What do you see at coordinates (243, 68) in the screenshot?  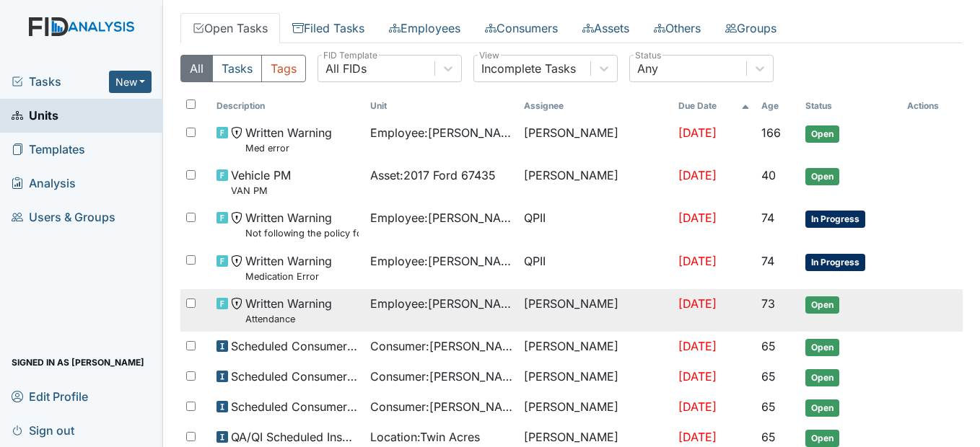 I see `div: Type filter` at bounding box center [243, 68].